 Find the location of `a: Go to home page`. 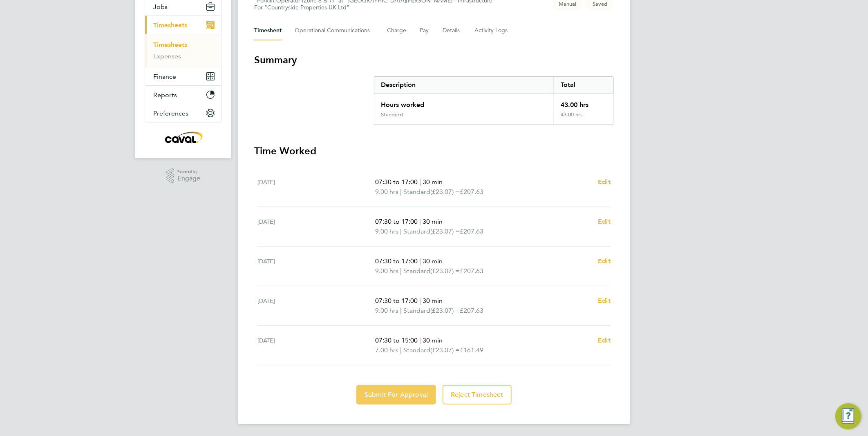

a: Go to home page is located at coordinates (183, 137).